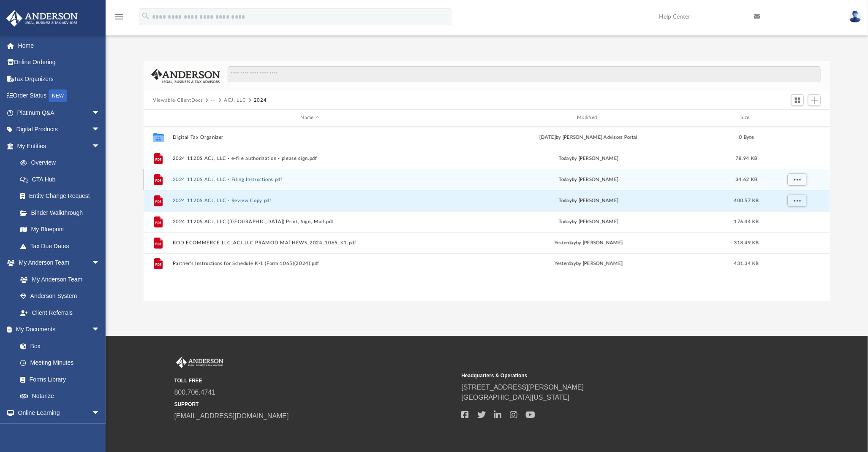  What do you see at coordinates (235, 100) in the screenshot?
I see `button: ACJ, LLC` at bounding box center [235, 100].